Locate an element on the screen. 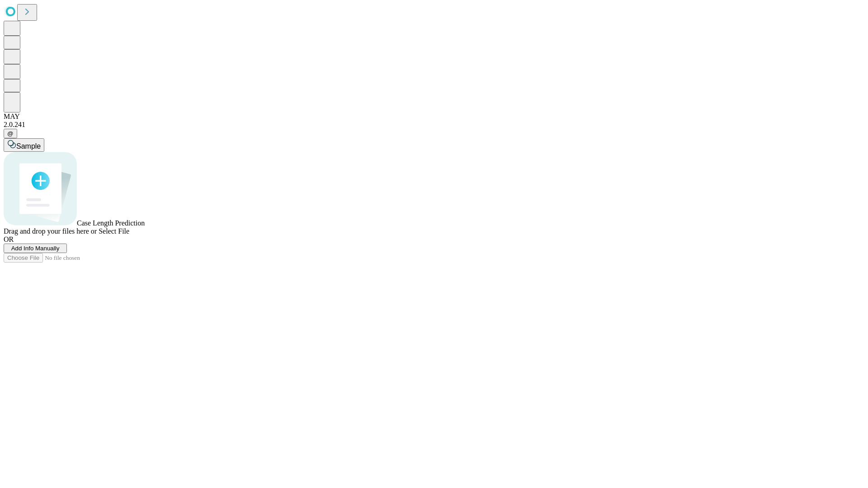 Image resolution: width=868 pixels, height=488 pixels. div: 2.0.241 is located at coordinates (434, 125).